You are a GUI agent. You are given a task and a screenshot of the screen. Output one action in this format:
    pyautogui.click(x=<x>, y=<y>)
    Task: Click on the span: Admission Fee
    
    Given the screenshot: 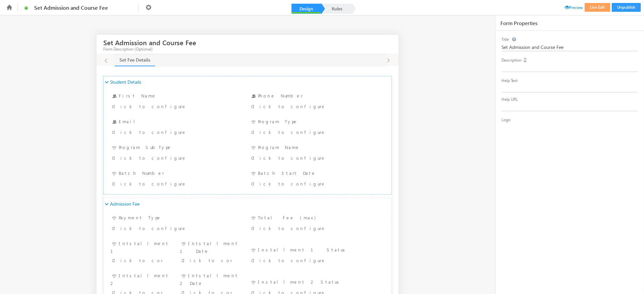 What is the action you would take?
    pyautogui.click(x=122, y=204)
    